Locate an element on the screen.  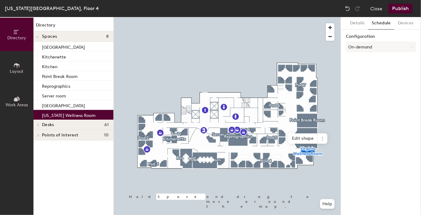
p: Kitchenette is located at coordinates (54, 56).